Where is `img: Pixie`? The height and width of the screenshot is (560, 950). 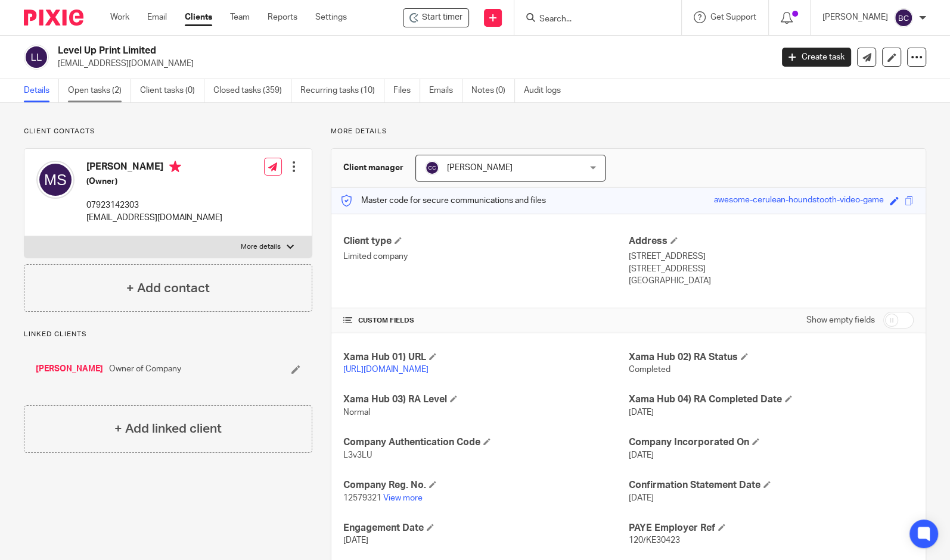
img: Pixie is located at coordinates (53, 17).